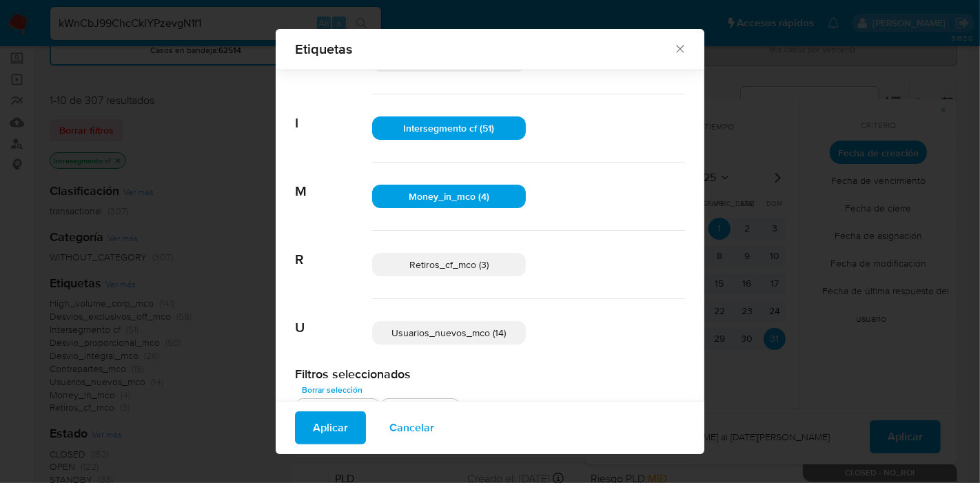 The image size is (980, 483). I want to click on div: Retiros_cf_mco (3), so click(448, 264).